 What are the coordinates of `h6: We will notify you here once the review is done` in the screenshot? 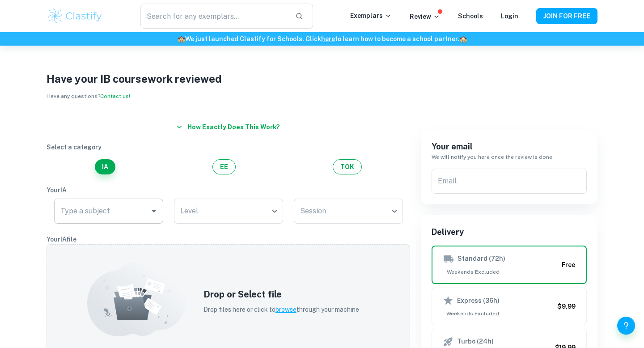 It's located at (509, 157).